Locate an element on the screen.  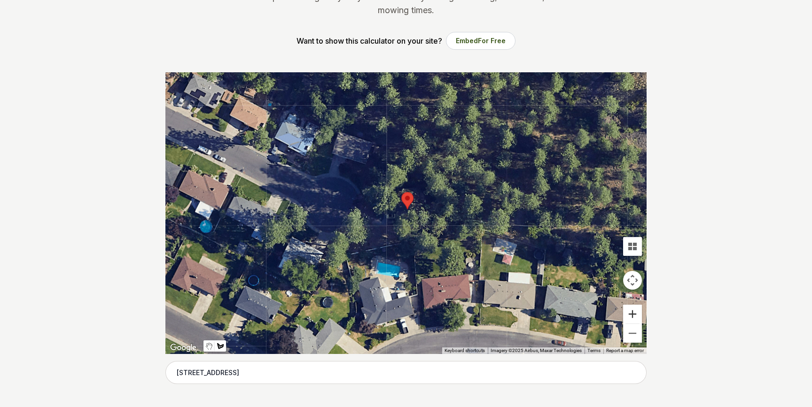
button: Tilt map is located at coordinates (632, 247).